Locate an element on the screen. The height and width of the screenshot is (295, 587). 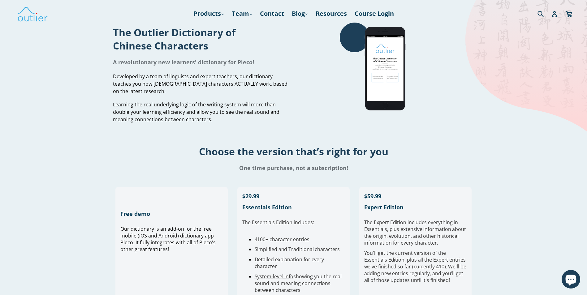
span: Our dictionary is an add-on for the free mobile (iOS and Android) dictionary app Pleco. It fully ... is located at coordinates (168, 239).